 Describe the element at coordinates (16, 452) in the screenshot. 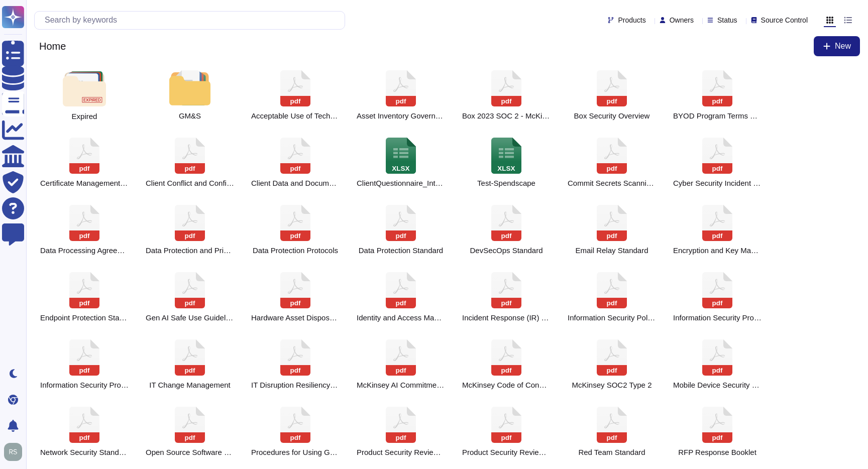

I see `button: user` at that location.